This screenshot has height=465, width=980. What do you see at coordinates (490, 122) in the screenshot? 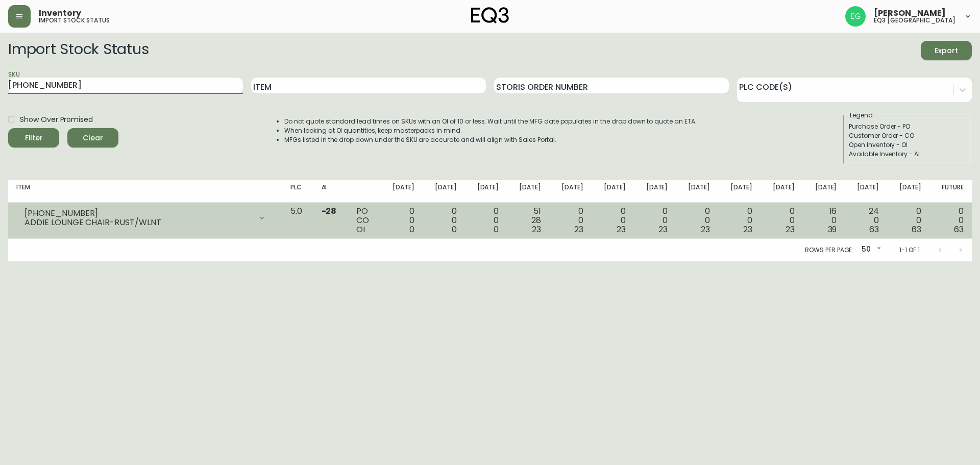
I see `li: Do not quote standard lead times on SKUs with an OI of 10 or less. Wait until the MFG date popula...` at bounding box center [490, 122].